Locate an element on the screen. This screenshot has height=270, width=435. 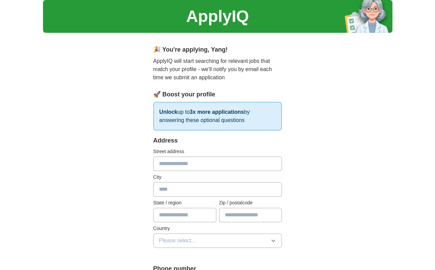
span: Please select... is located at coordinates (177, 240).